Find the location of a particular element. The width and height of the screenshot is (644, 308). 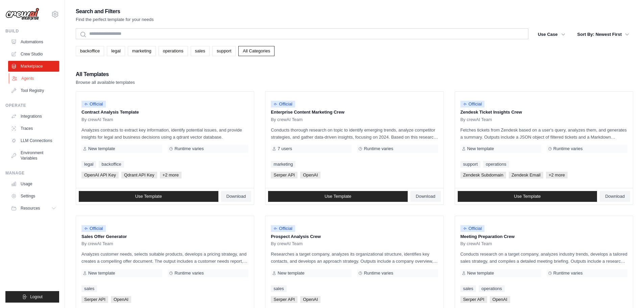

span: Logout is located at coordinates (36, 297).